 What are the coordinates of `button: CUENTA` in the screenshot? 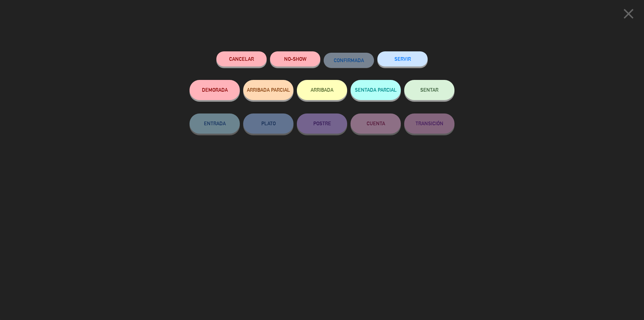 It's located at (376, 124).